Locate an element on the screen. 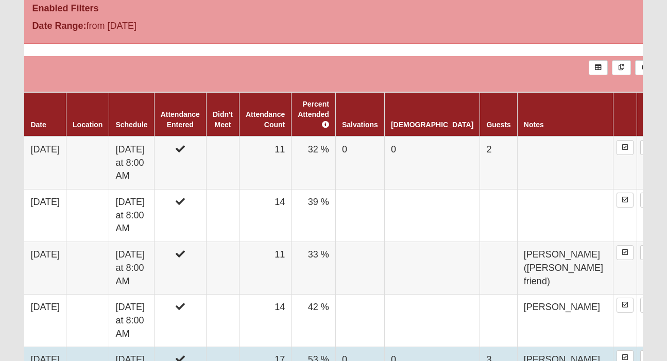  a: Notes is located at coordinates (533, 125).